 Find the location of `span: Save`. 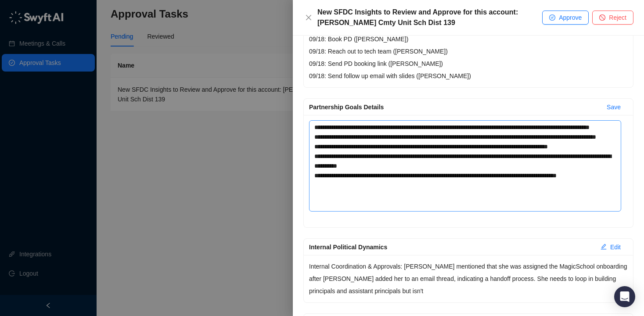

span: Save is located at coordinates (614, 107).